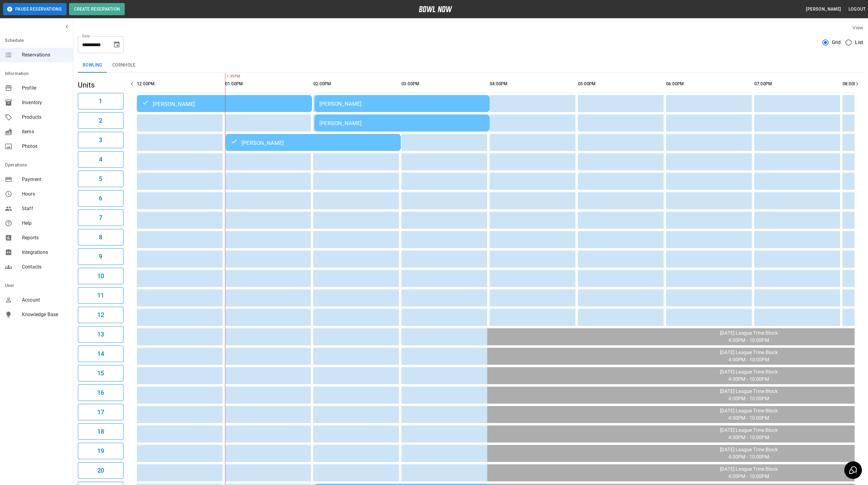  Describe the element at coordinates (100, 217) in the screenshot. I see `h6: 7` at that location.